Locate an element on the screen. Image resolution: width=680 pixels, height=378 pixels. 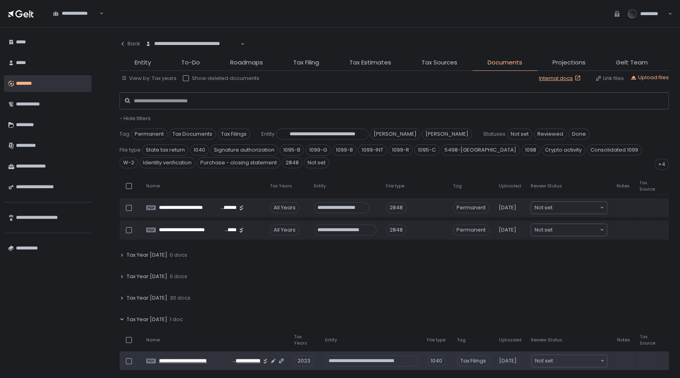
span: Crypto activity is located at coordinates (563, 150).